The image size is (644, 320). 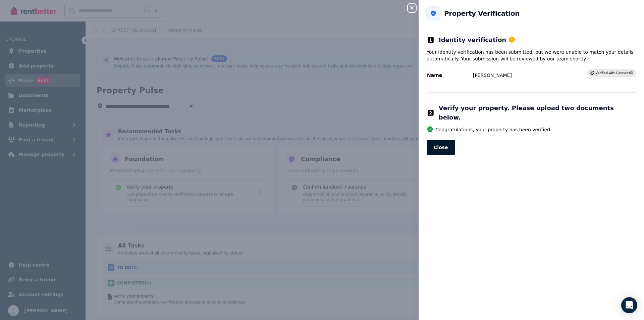 What do you see at coordinates (449, 75) in the screenshot?
I see `td: Name` at bounding box center [449, 75].